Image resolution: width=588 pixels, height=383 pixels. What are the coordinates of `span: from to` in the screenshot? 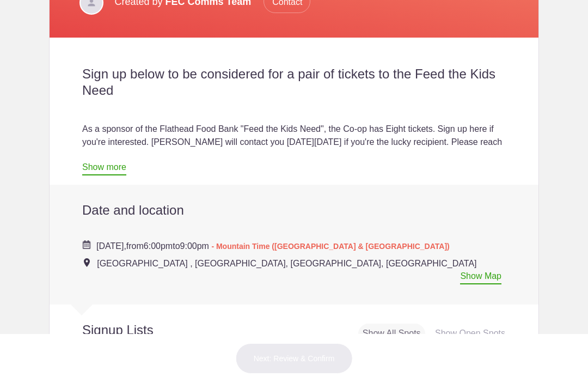 It's located at (273, 245).